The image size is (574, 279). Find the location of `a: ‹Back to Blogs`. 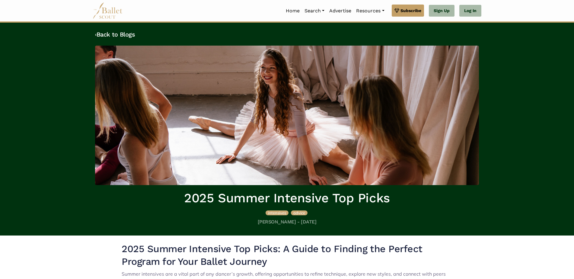

a: ‹Back to Blogs is located at coordinates (115, 34).